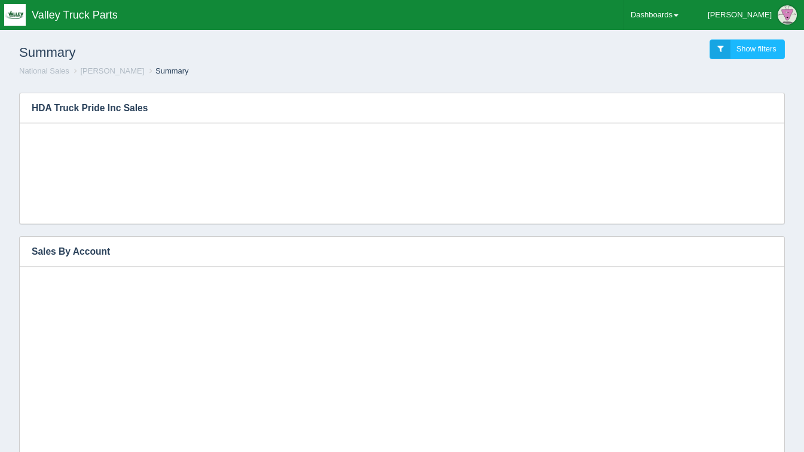  What do you see at coordinates (393, 108) in the screenshot?
I see `h3: HDA Truck Pride Inc Sales` at bounding box center [393, 108].